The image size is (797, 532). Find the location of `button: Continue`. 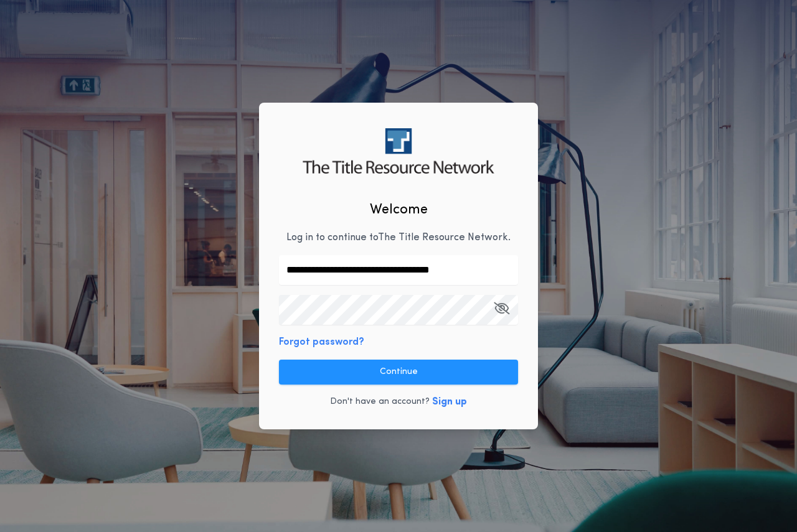

button: Continue is located at coordinates (398, 372).